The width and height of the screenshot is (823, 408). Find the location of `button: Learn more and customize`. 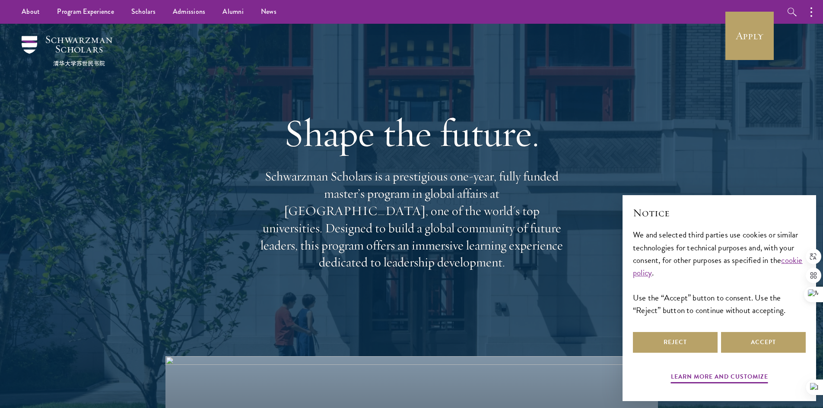

button: Learn more and customize is located at coordinates (719, 378).